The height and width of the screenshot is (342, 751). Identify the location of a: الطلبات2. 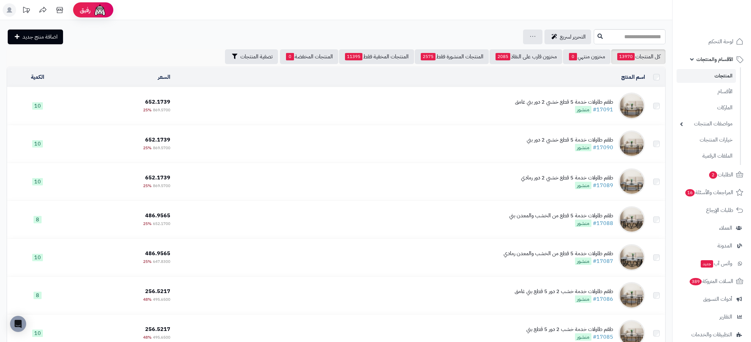
(712, 175).